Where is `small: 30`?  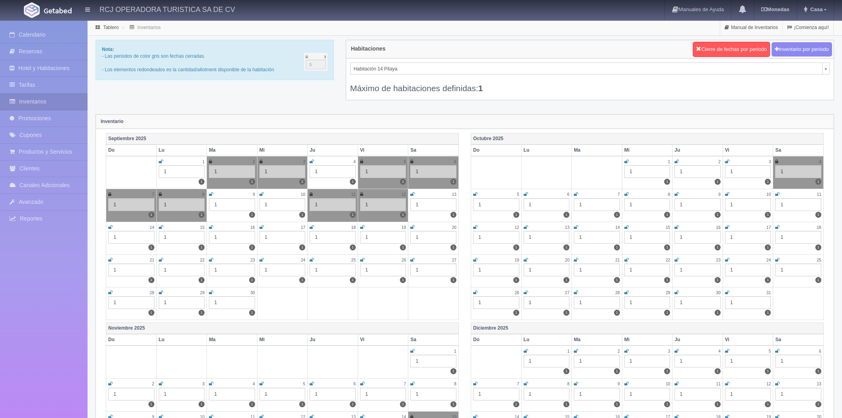 small: 30 is located at coordinates (252, 293).